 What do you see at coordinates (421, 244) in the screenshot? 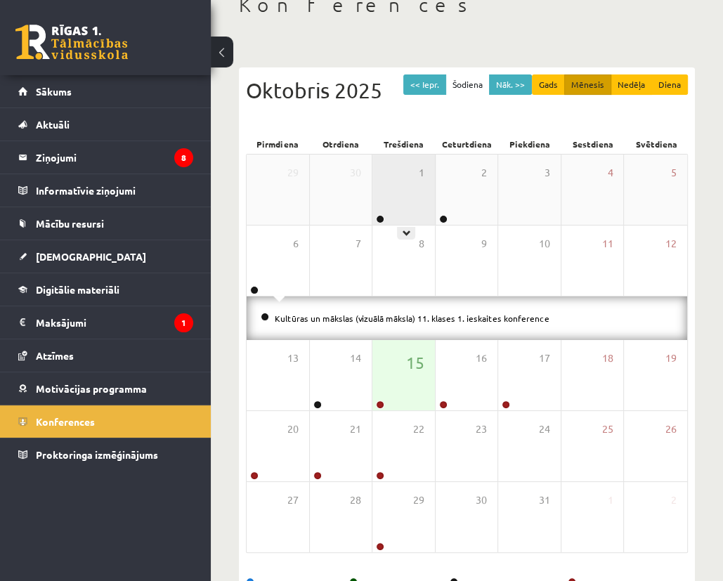
I see `span: 8` at bounding box center [421, 244].